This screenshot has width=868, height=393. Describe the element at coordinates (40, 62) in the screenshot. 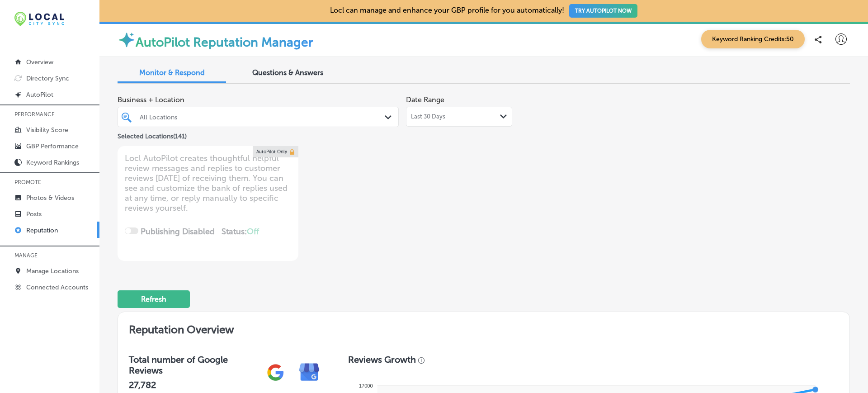

I see `p: Overview` at that location.